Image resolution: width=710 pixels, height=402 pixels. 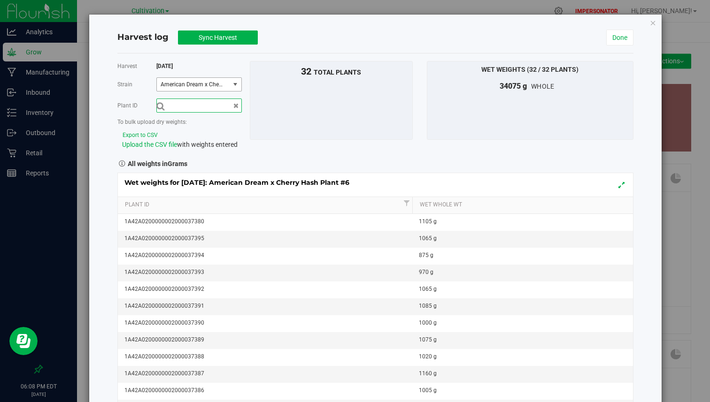 What do you see at coordinates (157, 163) in the screenshot?
I see `strong: All weights in` at bounding box center [157, 163].